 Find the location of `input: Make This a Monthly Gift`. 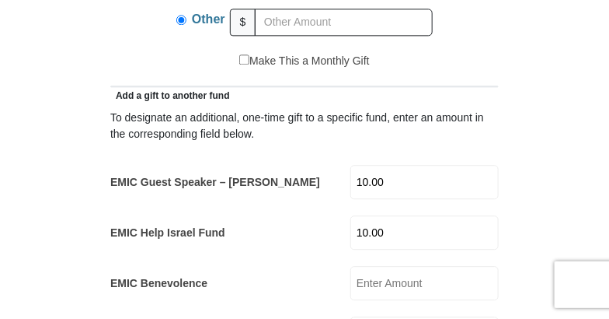

input: Make This a Monthly Gift is located at coordinates (244, 59).